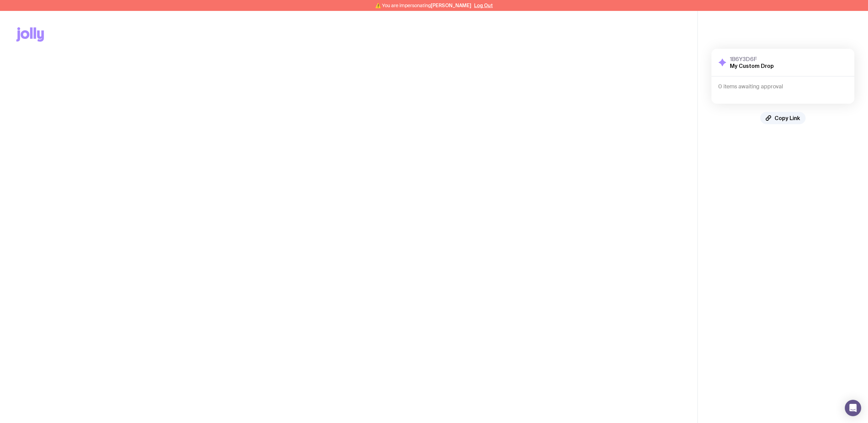 This screenshot has height=423, width=868. Describe the element at coordinates (751, 65) in the screenshot. I see `h2: My Custom Drop` at that location.